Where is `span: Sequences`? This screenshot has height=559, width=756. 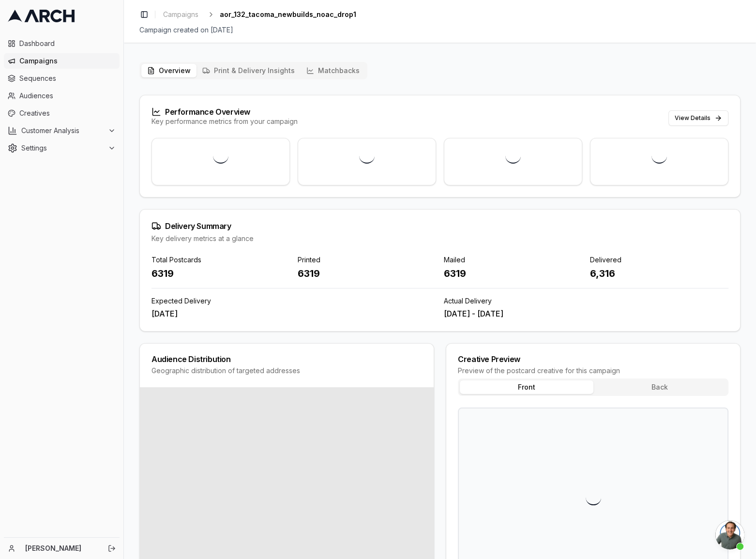 span: Sequences is located at coordinates (67, 78).